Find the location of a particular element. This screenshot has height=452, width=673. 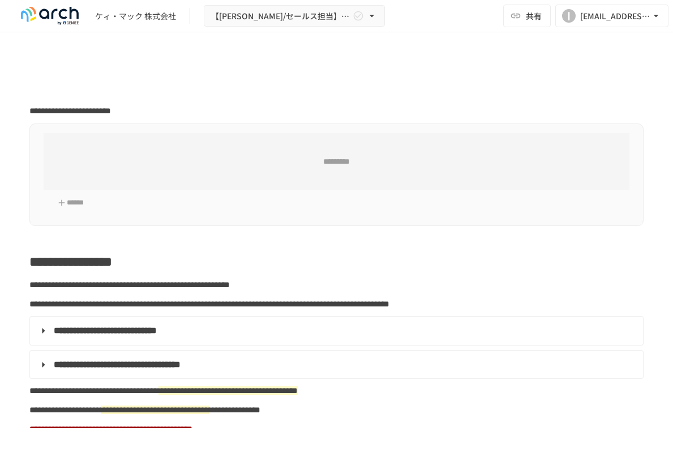

img: logo-default@2x-9cf2c760.svg is located at coordinates (50, 16).